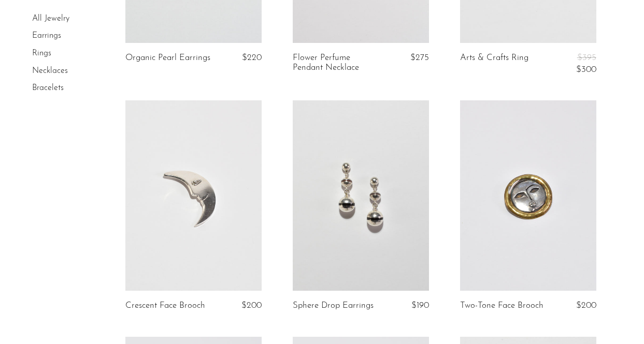  I want to click on a: Bracelets, so click(48, 88).